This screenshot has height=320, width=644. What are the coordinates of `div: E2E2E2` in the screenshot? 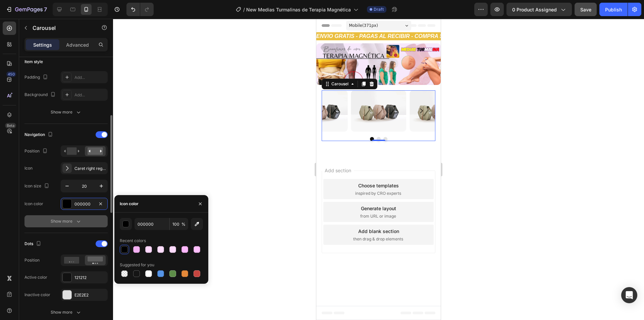 It's located at (90, 295).